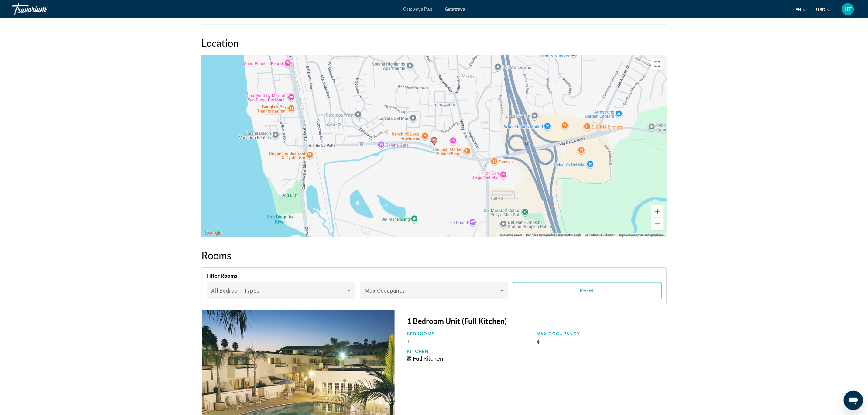 Image resolution: width=868 pixels, height=415 pixels. Describe the element at coordinates (510, 235) in the screenshot. I see `button: Raccourcis clavier` at that location.